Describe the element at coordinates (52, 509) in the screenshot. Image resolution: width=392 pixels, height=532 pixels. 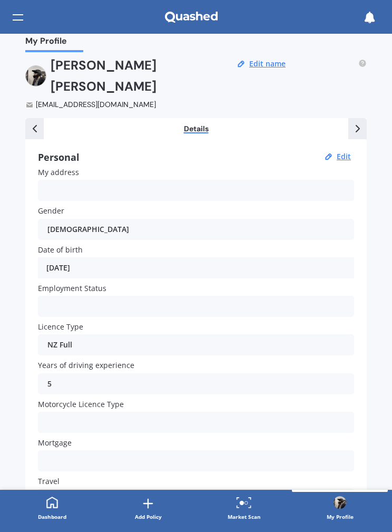
I see `a: Dashboard` at that location.